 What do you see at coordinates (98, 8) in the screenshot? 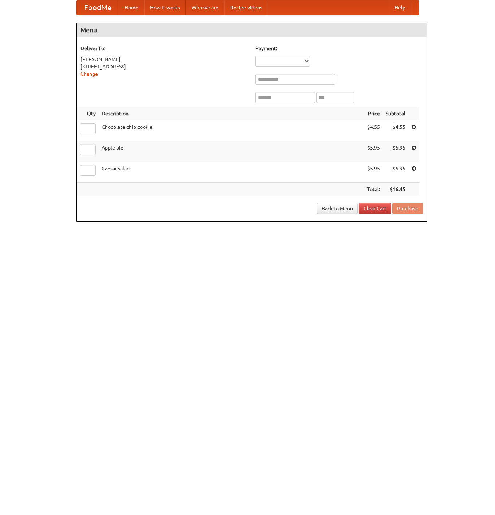
I see `a: FoodMe` at bounding box center [98, 8].